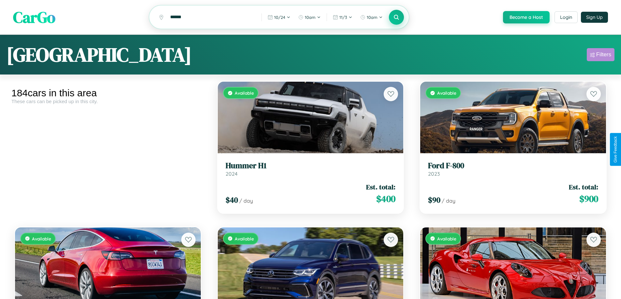 The width and height of the screenshot is (621, 299). What do you see at coordinates (526, 17) in the screenshot?
I see `button: Become a Host` at bounding box center [526, 17].